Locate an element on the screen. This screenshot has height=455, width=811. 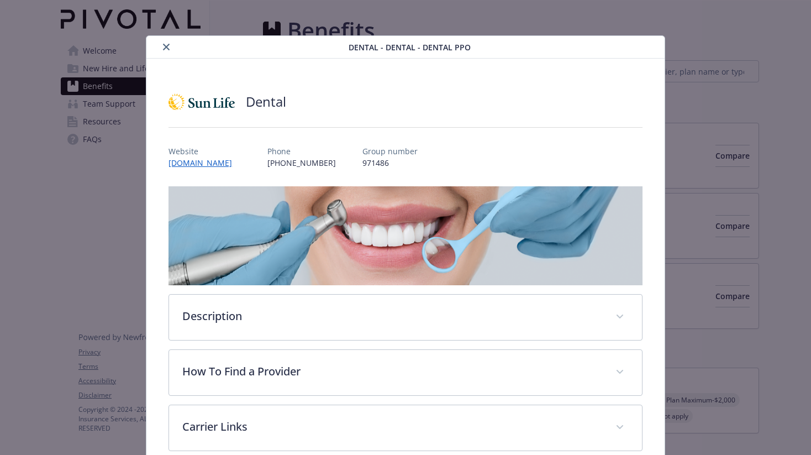
p: Website is located at coordinates (204, 151).